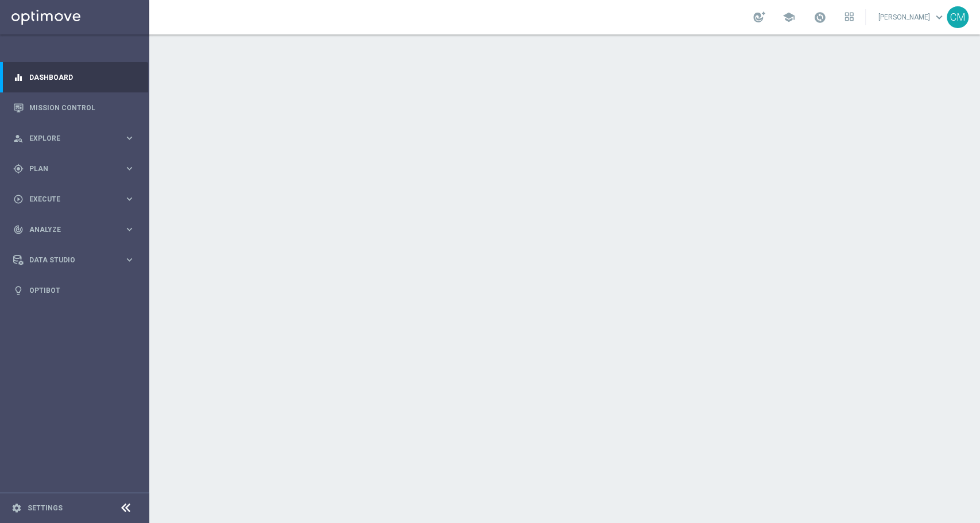 The width and height of the screenshot is (980, 523). What do you see at coordinates (939, 17) in the screenshot?
I see `span: keyboard_arrow_down` at bounding box center [939, 17].